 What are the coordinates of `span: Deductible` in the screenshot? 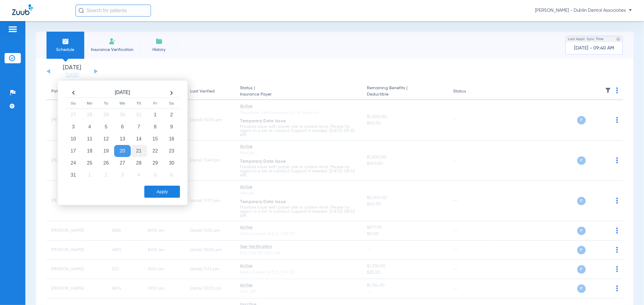 It's located at (405, 94).